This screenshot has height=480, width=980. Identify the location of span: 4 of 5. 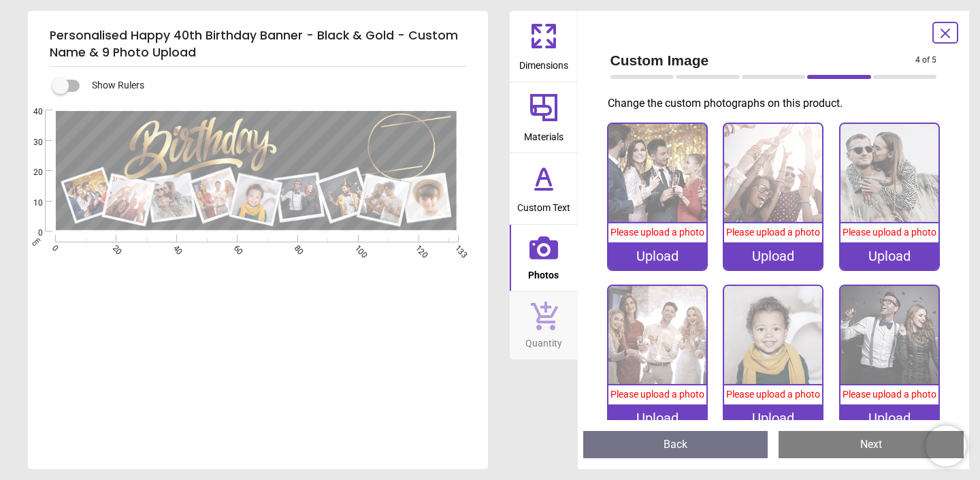
(926, 60).